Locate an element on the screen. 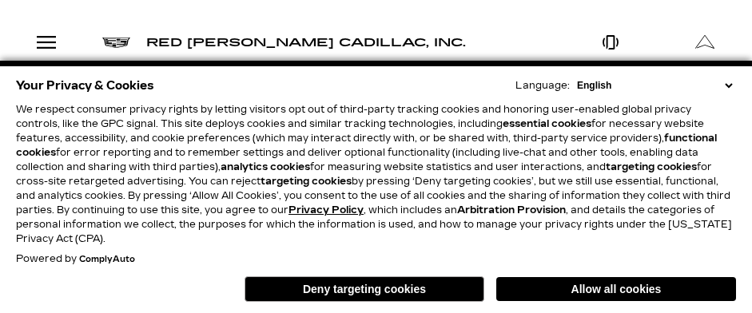 Image resolution: width=752 pixels, height=313 pixels. strong: Arbitration Provision is located at coordinates (512, 210).